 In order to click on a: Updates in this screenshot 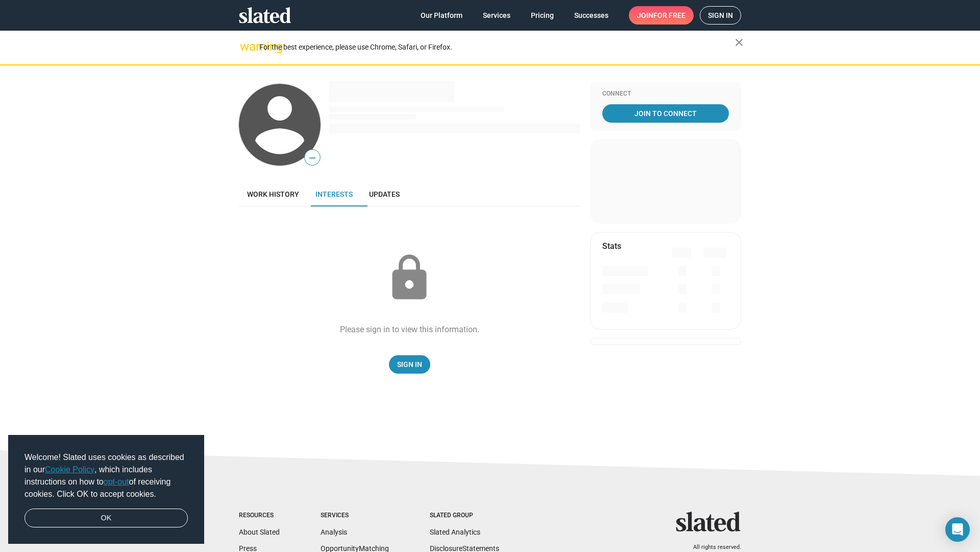, I will do `click(384, 195)`.